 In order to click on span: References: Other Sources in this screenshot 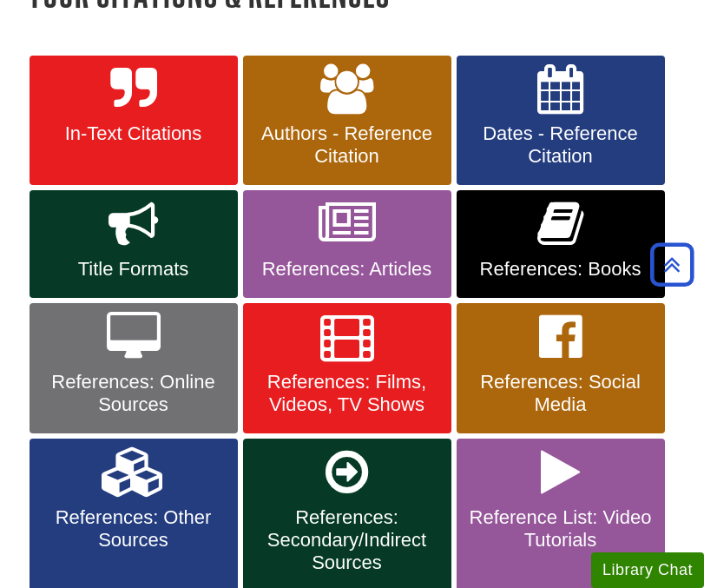, I will do `click(134, 529)`.